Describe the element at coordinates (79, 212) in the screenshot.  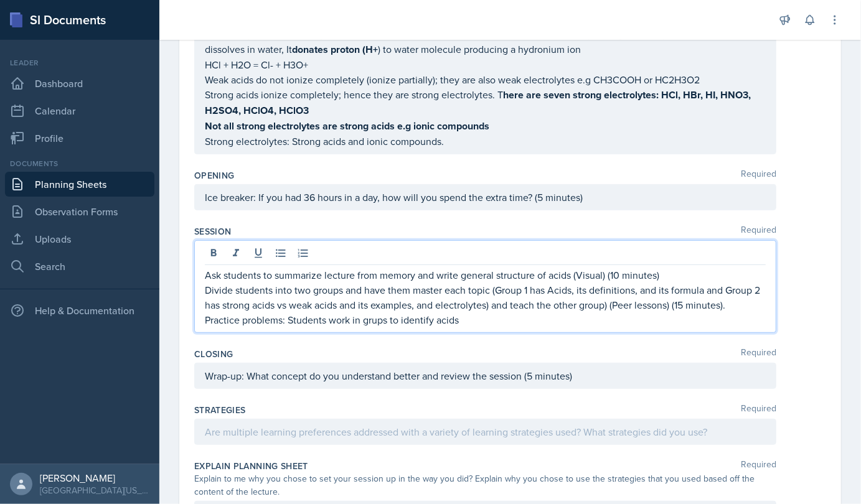
I see `a: Observation Forms` at that location.